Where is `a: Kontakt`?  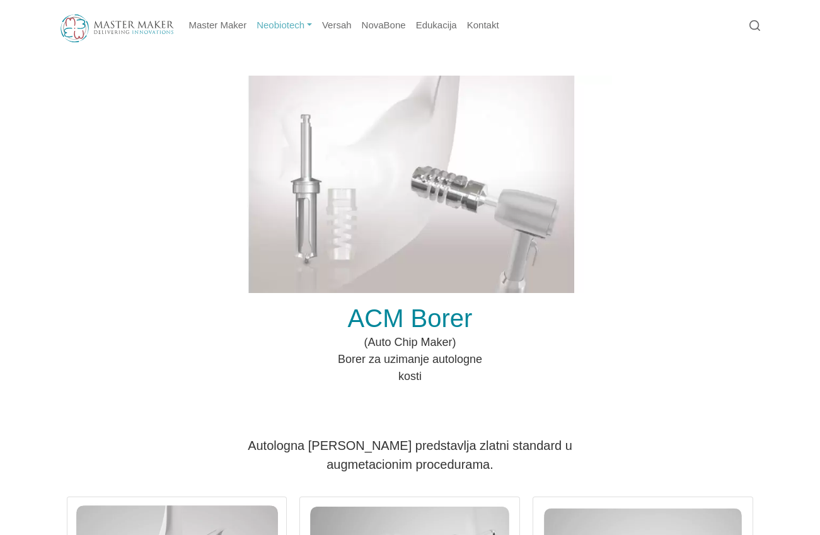
a: Kontakt is located at coordinates (483, 25).